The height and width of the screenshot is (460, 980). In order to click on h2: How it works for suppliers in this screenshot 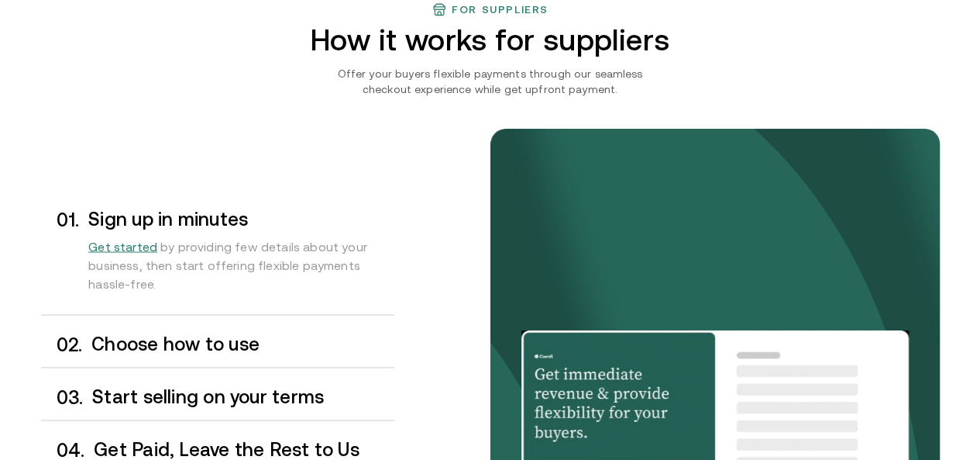, I will do `click(490, 40)`.